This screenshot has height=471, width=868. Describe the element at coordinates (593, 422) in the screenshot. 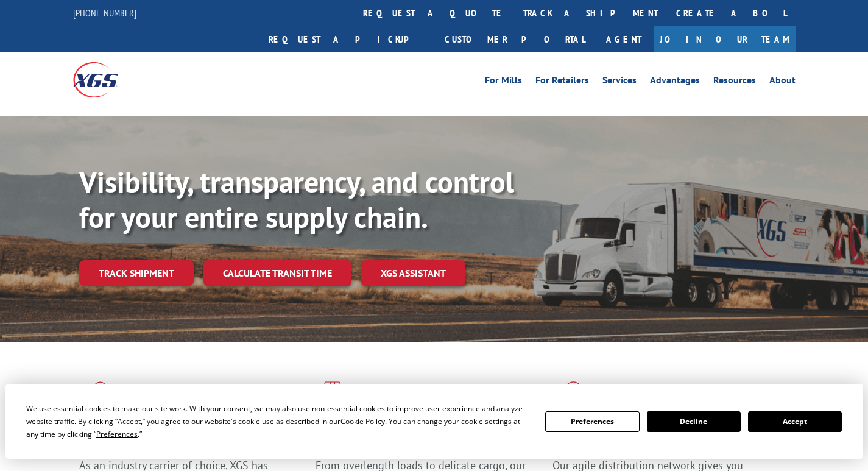

I see `button: Preferences` at that location.